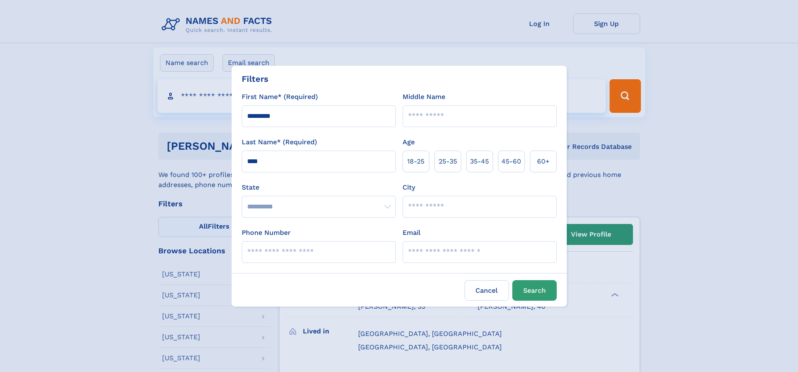 The image size is (798, 372). Describe the element at coordinates (487, 290) in the screenshot. I see `label: Cancel` at that location.